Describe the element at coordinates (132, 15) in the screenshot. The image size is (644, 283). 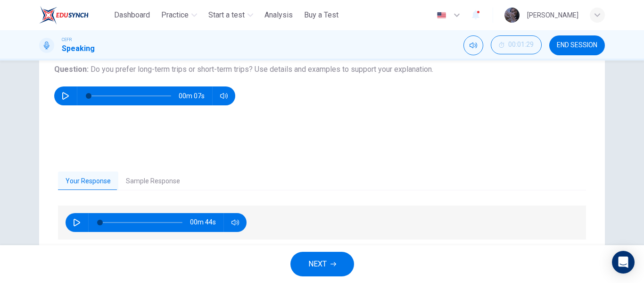
I see `span: Dashboard` at that location.